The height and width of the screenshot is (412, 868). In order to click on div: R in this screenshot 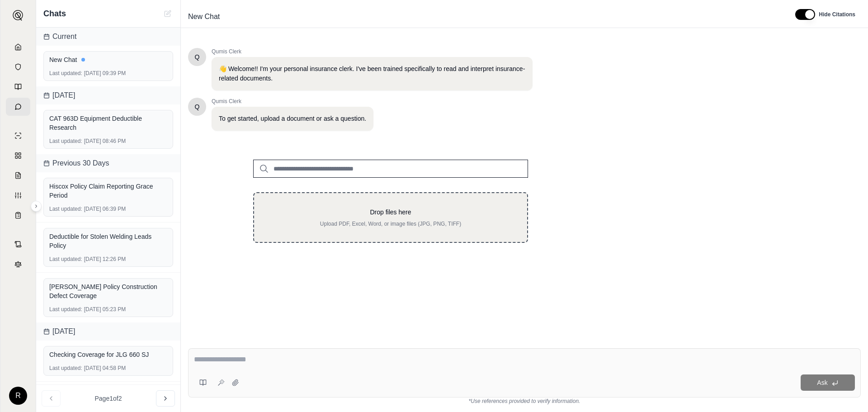, I will do `click(18, 395)`.